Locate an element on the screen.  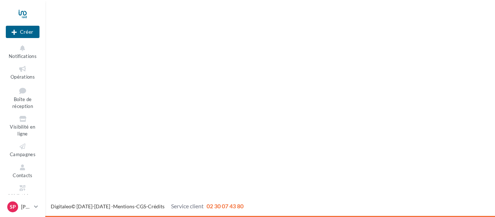
a: Médiathèque is located at coordinates (22, 191).